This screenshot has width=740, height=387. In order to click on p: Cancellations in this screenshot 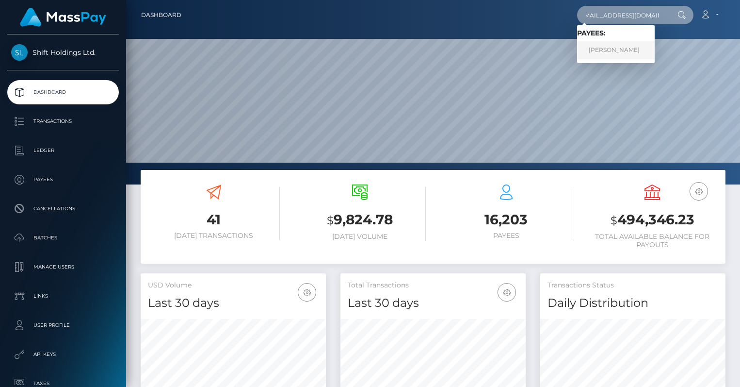, I will do `click(63, 209)`.